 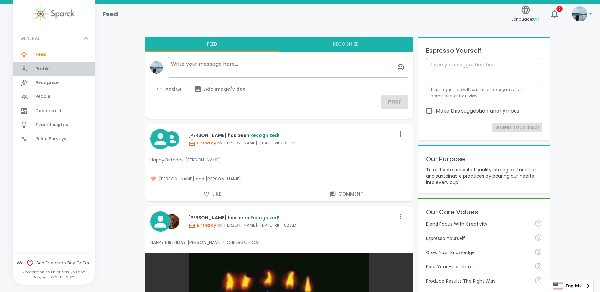 What do you see at coordinates (485, 159) in the screenshot?
I see `p: Our Purpose` at bounding box center [485, 159].